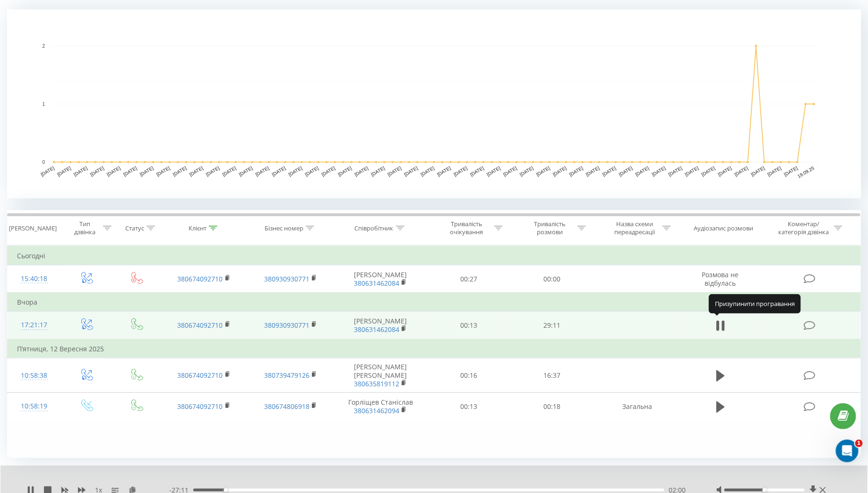 The image size is (868, 493). I want to click on div: Назва схеми переадресації, so click(635, 228).